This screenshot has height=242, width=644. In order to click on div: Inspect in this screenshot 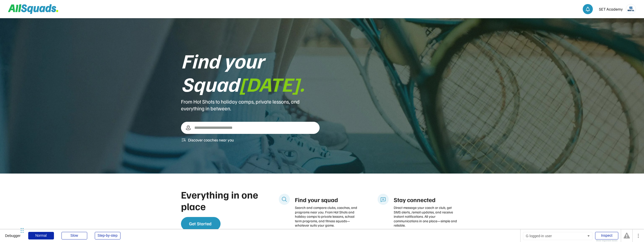, I will do `click(607, 236)`.